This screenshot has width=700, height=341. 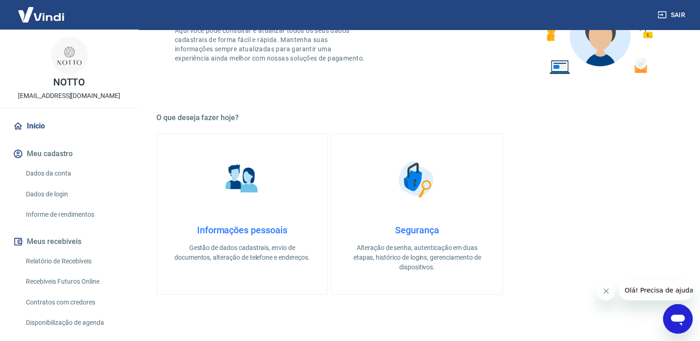 What do you see at coordinates (74, 194) in the screenshot?
I see `a: Dados de login` at bounding box center [74, 194].